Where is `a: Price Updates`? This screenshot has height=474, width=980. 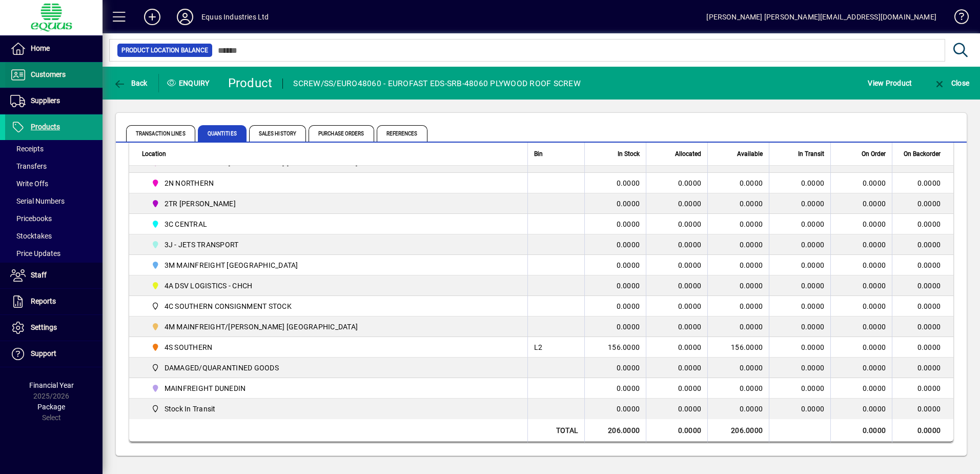 a: Price Updates is located at coordinates (54, 254).